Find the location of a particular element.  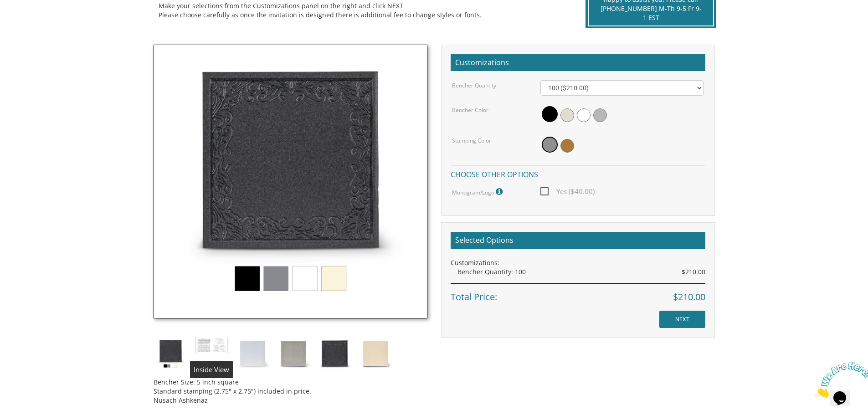

img: black_shimmer.jpg is located at coordinates (334, 354).